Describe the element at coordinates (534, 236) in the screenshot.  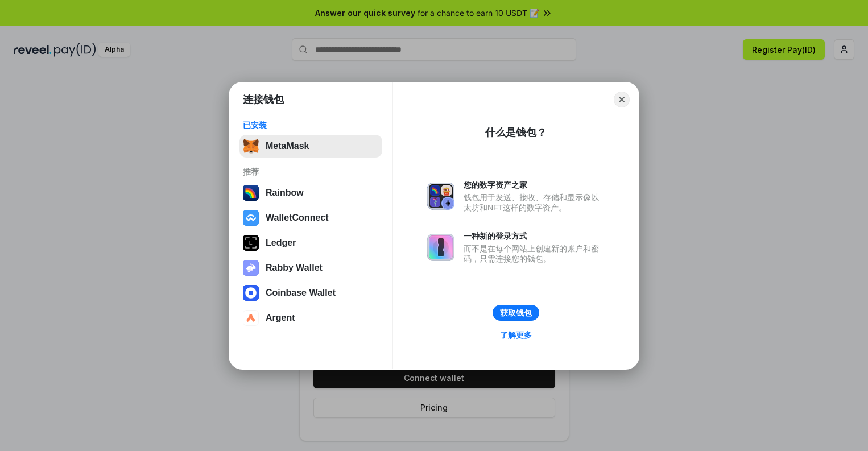
I see `div: 一种新的登录方式` at that location.